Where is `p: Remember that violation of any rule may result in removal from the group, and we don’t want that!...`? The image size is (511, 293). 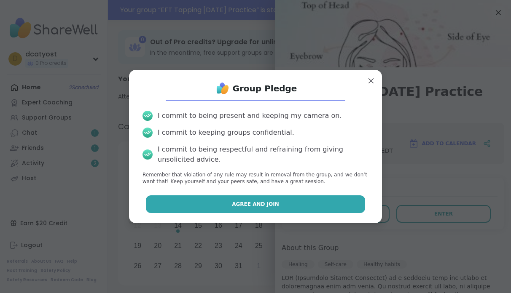
p: Remember that violation of any rule may result in removal from the group, and we don’t want that!... is located at coordinates (255, 179).